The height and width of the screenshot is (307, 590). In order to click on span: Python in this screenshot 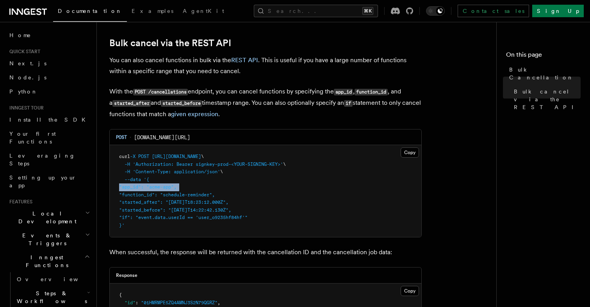, I will do `click(23, 91)`.